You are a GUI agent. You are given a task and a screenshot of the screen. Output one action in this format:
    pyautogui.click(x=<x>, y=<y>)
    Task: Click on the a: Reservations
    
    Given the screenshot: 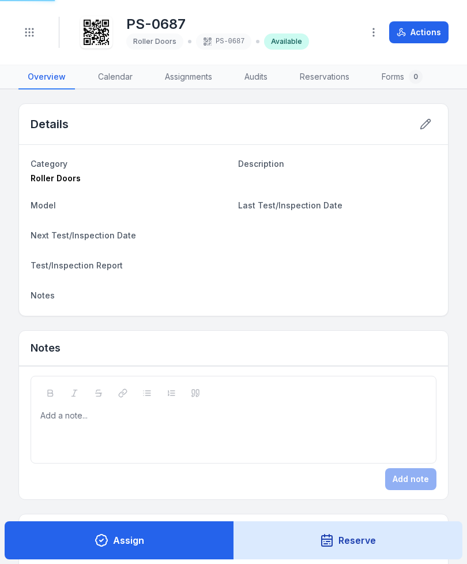 What is the action you would take?
    pyautogui.click(x=325, y=77)
    